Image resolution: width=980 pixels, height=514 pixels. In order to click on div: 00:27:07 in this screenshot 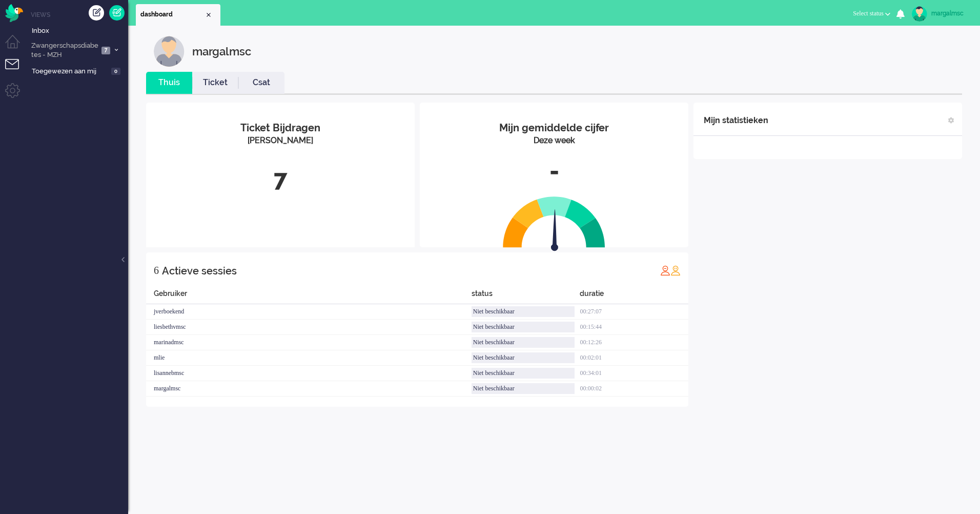, I will do `click(634, 312)`.